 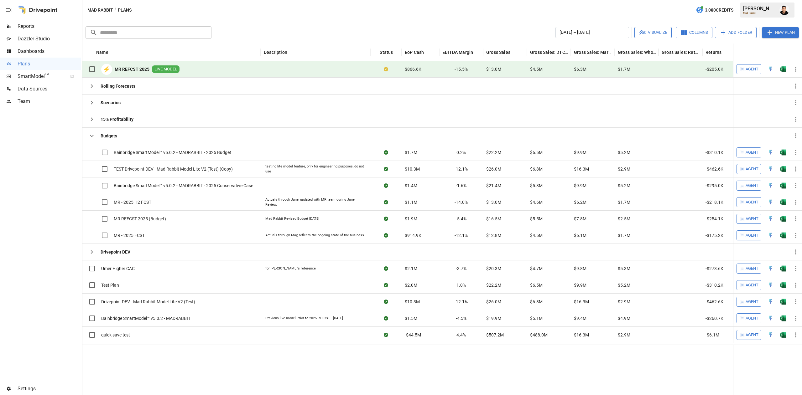 What do you see at coordinates (714, 236) in the screenshot?
I see `span: -$175.2K` at bounding box center [714, 236].